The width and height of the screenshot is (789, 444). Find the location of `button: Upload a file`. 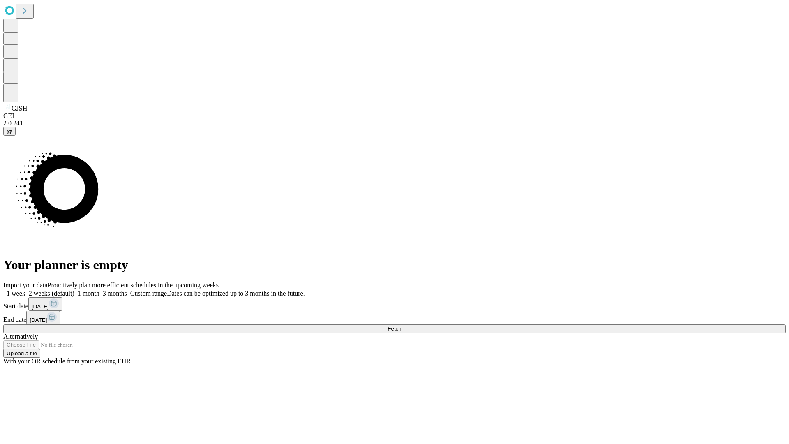

button: Upload a file is located at coordinates (22, 353).